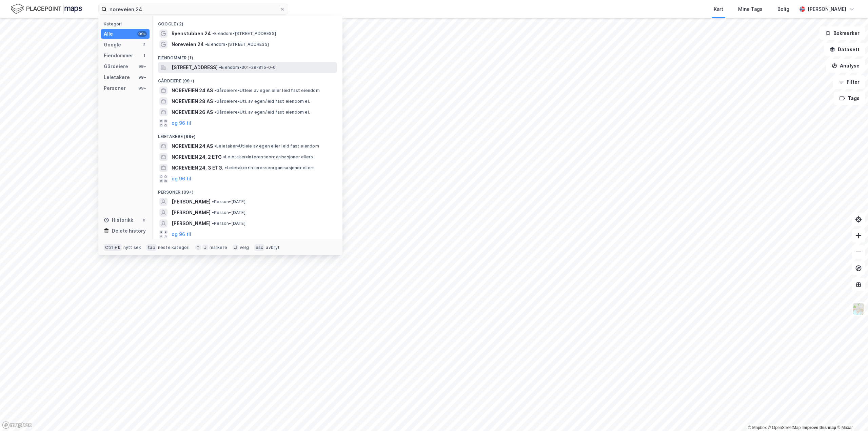  What do you see at coordinates (248, 79) in the screenshot?
I see `div: Gårdeiere (99+)` at bounding box center [248, 79].